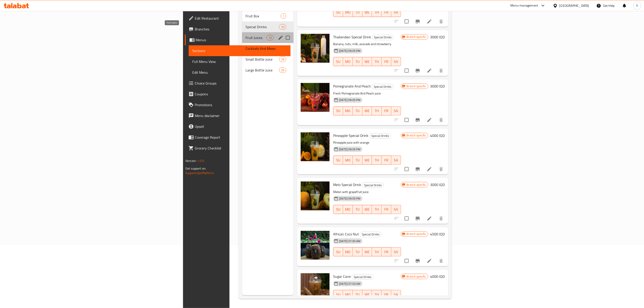 This screenshot has width=644, height=308. Describe the element at coordinates (237, 94) in the screenshot. I see `a: Coupons` at that location.